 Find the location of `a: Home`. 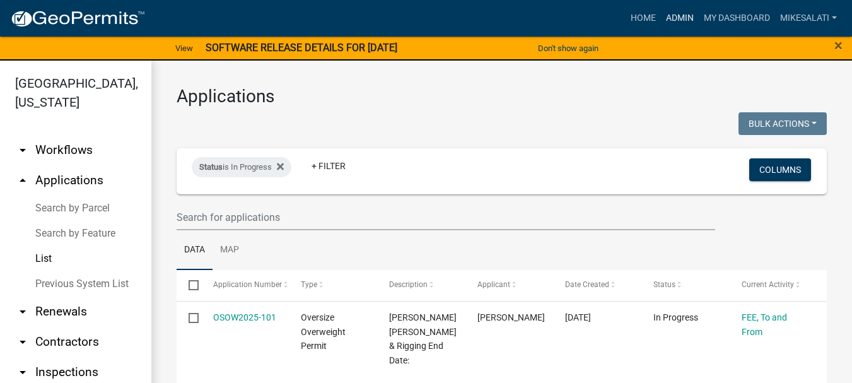

a: Home is located at coordinates (644, 18).